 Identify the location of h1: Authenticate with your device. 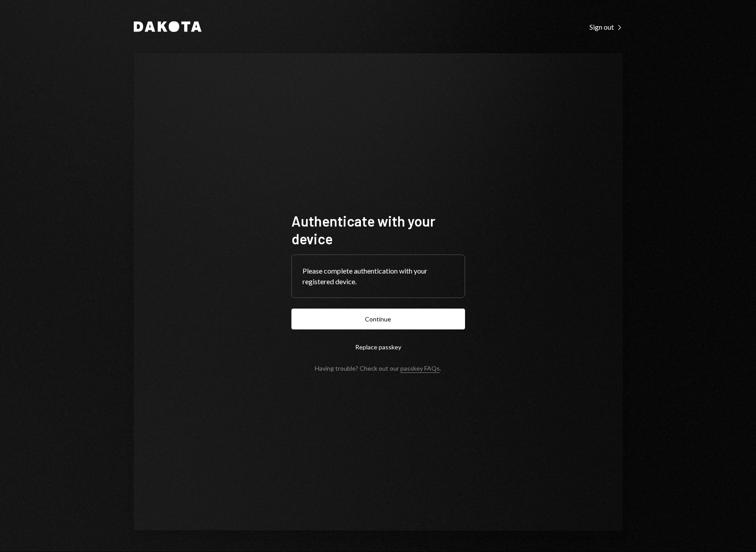
(378, 230).